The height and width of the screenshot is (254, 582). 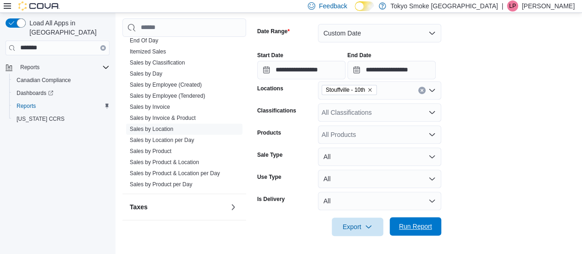 I want to click on span: Sales by Employee (Tendered), so click(x=168, y=96).